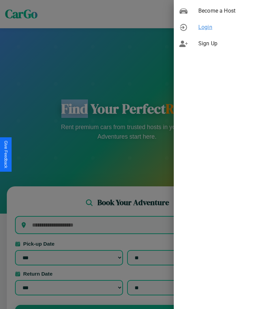 The height and width of the screenshot is (309, 259). Describe the element at coordinates (216, 44) in the screenshot. I see `div: Sign Up` at that location.